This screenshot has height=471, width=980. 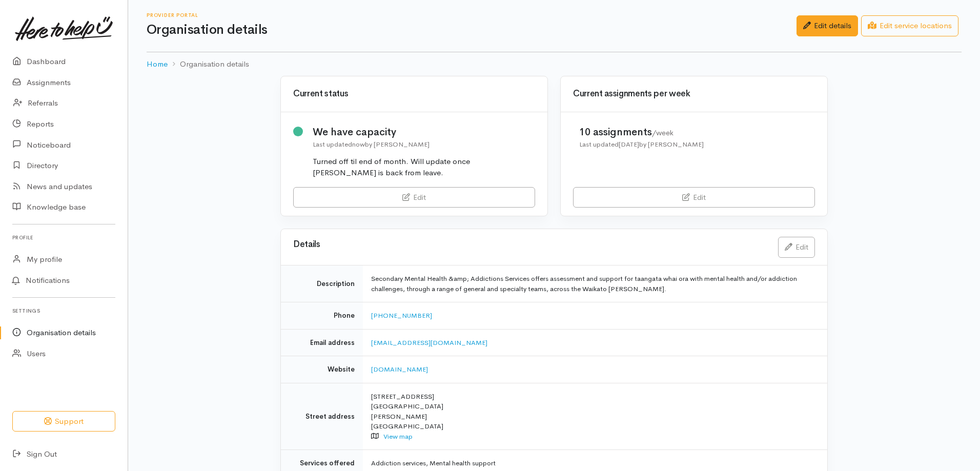 What do you see at coordinates (208, 64) in the screenshot?
I see `li: Organisation details` at bounding box center [208, 64].